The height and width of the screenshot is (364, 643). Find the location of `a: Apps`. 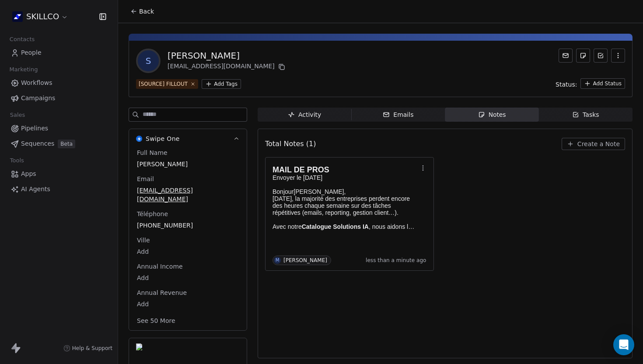

a: Apps is located at coordinates (58, 173).